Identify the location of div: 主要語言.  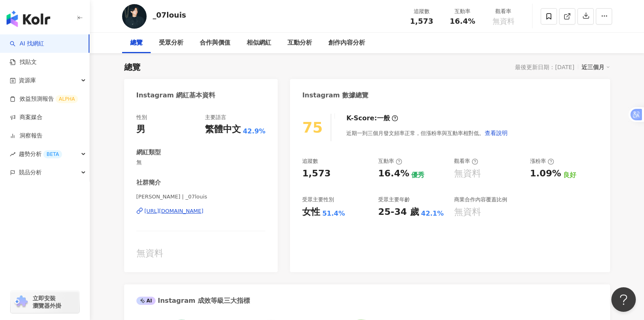
(215, 117).